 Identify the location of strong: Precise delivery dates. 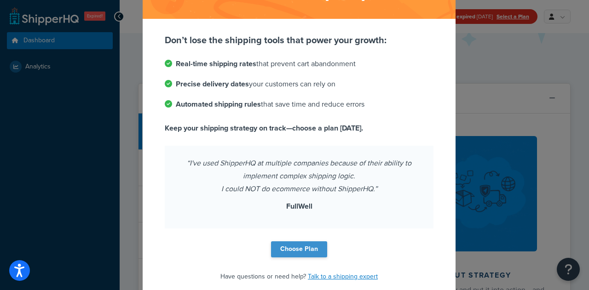
(212, 84).